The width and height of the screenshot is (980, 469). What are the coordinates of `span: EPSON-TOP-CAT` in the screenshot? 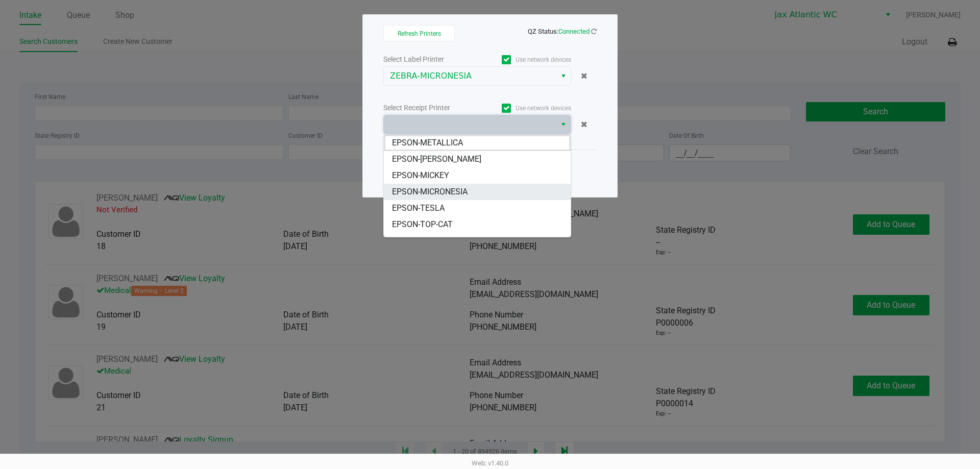 It's located at (422, 224).